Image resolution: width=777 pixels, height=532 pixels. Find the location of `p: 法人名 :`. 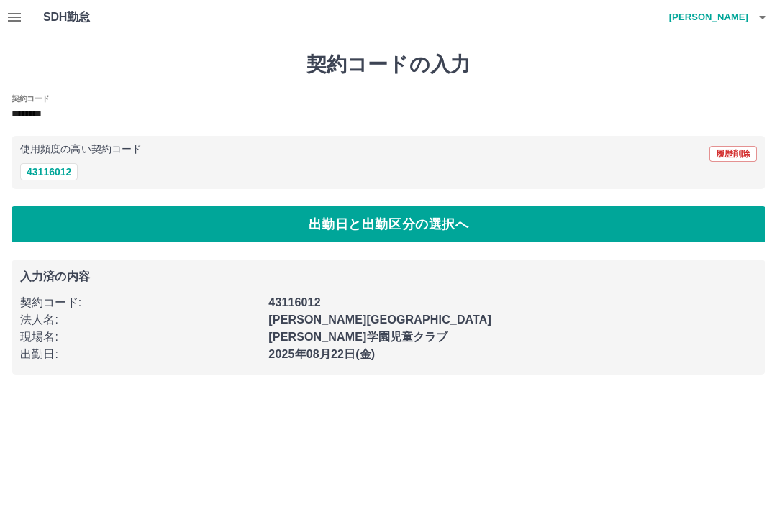

p: 法人名 : is located at coordinates (140, 321).